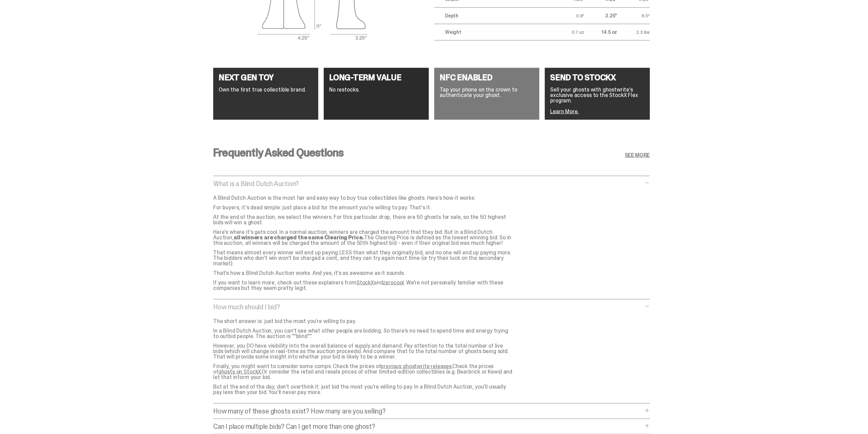  What do you see at coordinates (428, 183) in the screenshot?
I see `p: What is a Blind Dutch Auction?` at bounding box center [428, 183].